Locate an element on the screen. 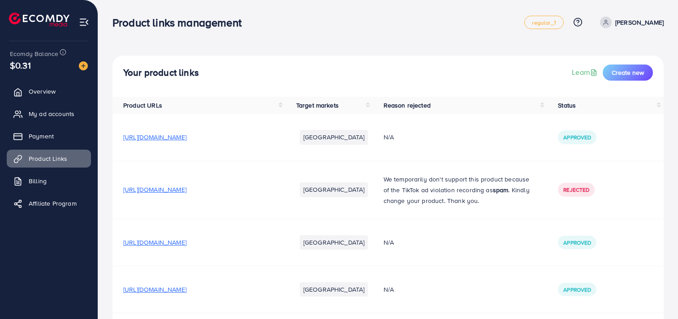 The width and height of the screenshot is (678, 319). span: Target markets is located at coordinates (317, 105).